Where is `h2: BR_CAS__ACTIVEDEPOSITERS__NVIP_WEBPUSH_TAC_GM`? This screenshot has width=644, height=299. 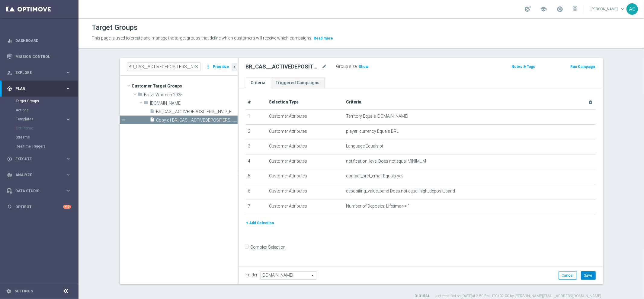 h2: BR_CAS__ACTIVEDEPOSITERS__NVIP_WEBPUSH_TAC_GM is located at coordinates (283, 67).